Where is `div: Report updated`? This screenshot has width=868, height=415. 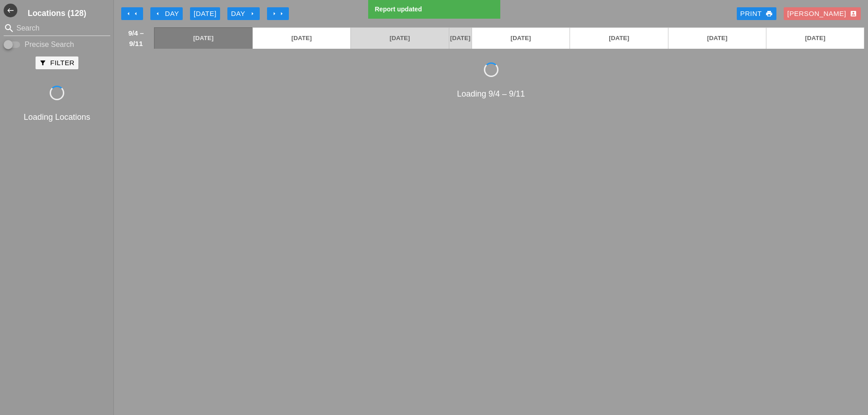
div: Report updated is located at coordinates (435, 9).